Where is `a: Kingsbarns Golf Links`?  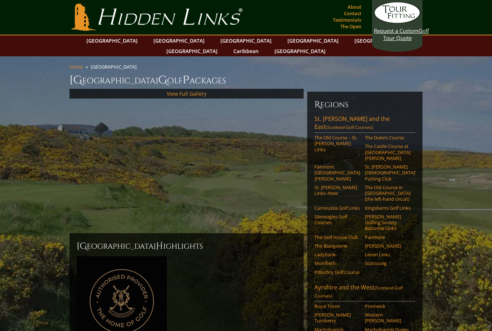 a: Kingsbarns Golf Links is located at coordinates (388, 208).